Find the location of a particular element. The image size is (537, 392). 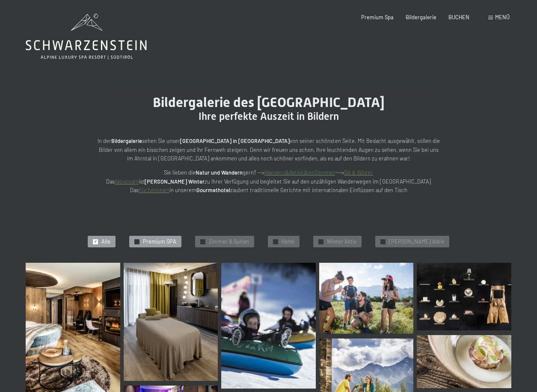

span: Menü is located at coordinates (502, 17).